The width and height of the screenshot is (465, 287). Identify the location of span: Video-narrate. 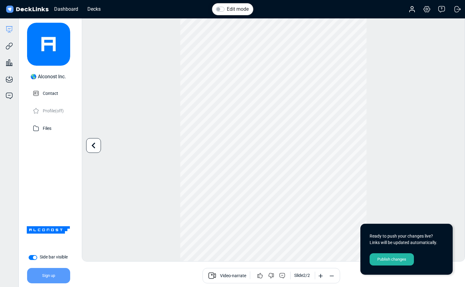
(233, 277).